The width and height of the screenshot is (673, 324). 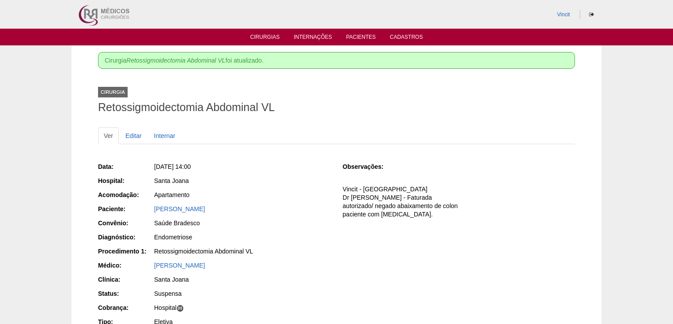 I want to click on div: Paciente:, so click(x=125, y=209).